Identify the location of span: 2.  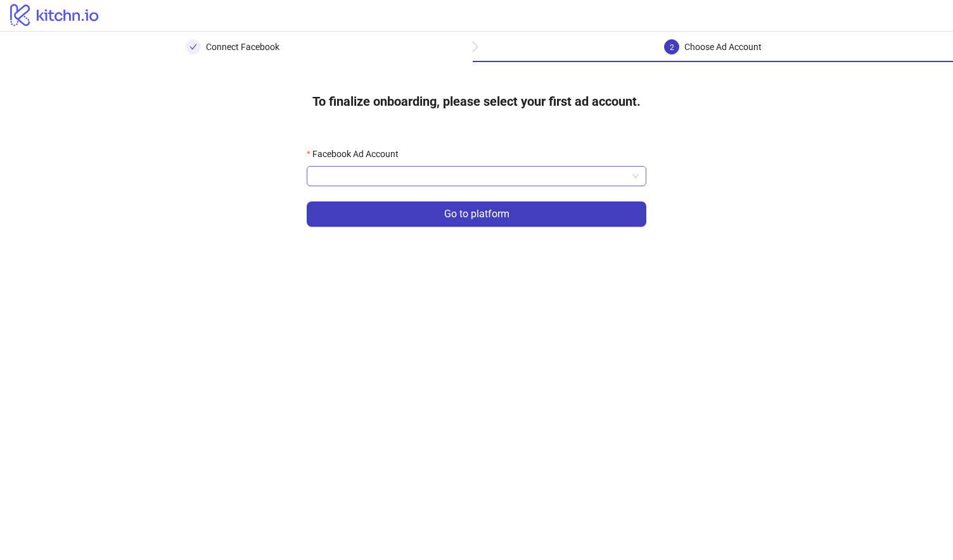
(672, 48).